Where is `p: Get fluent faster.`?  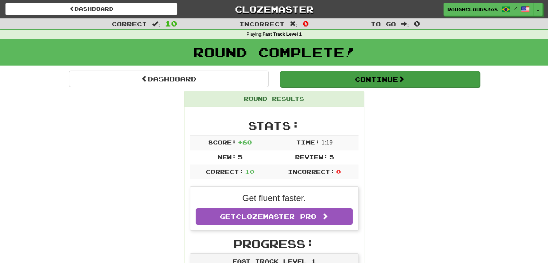 p: Get fluent faster. is located at coordinates (274, 198).